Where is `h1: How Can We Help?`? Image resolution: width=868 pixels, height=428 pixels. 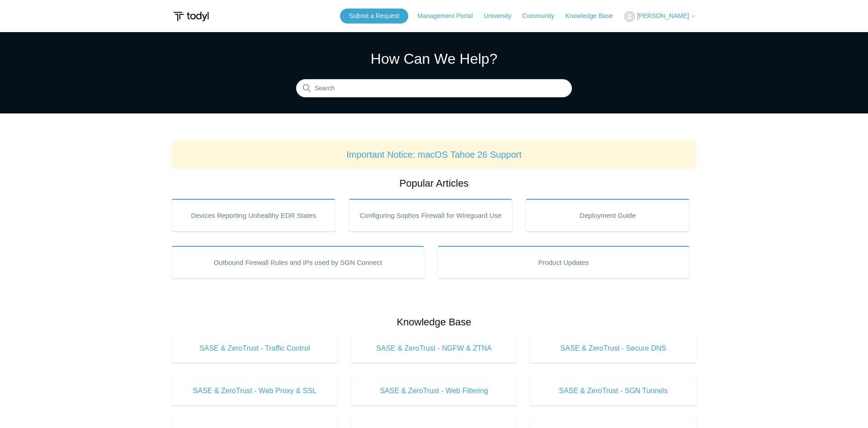 h1: How Can We Help? is located at coordinates (434, 59).